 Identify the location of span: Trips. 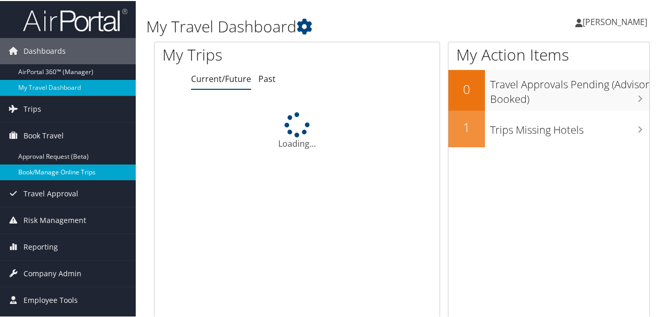
(32, 108).